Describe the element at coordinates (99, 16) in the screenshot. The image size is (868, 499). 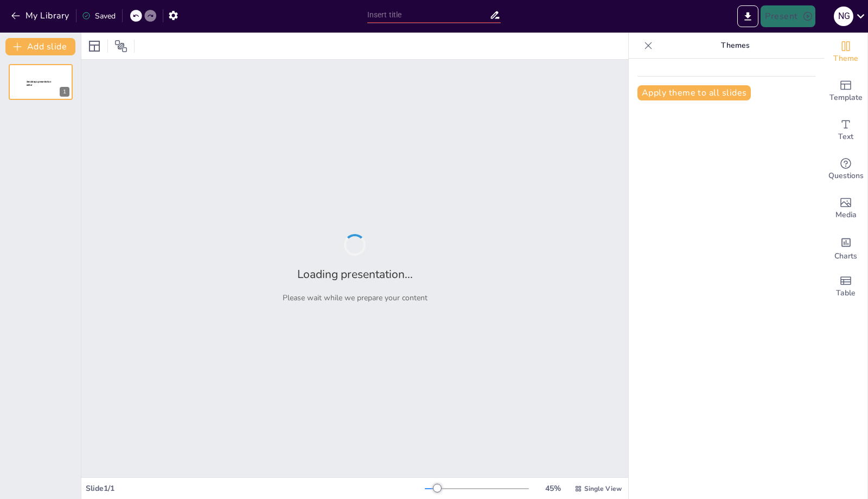
I see `div: Saved` at that location.